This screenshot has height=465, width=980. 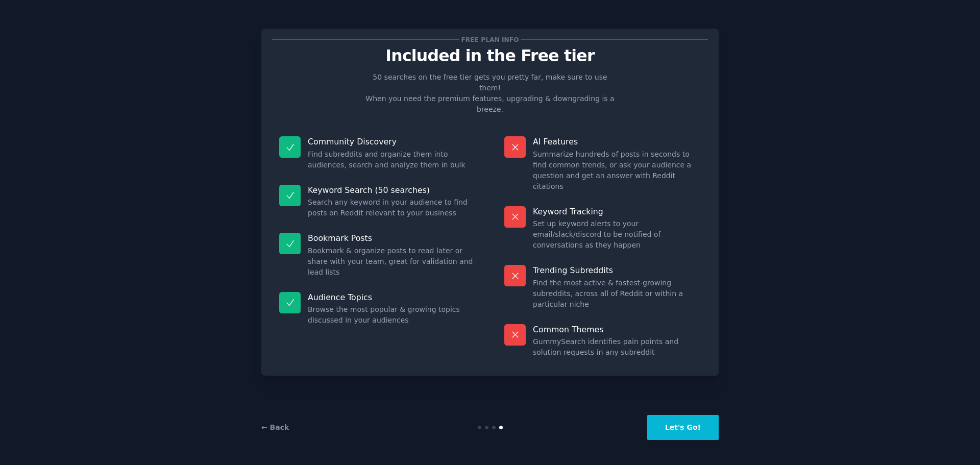 What do you see at coordinates (392, 189) in the screenshot?
I see `p: Keyword Search (50 searches)` at bounding box center [392, 189].